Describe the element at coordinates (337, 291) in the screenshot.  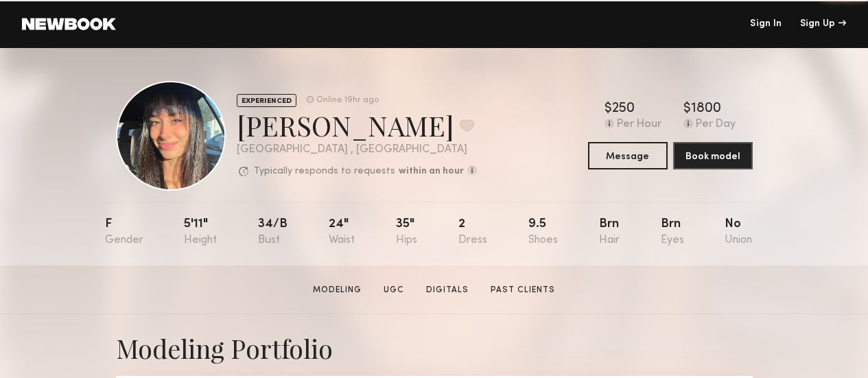
I see `a: Modeling` at that location.